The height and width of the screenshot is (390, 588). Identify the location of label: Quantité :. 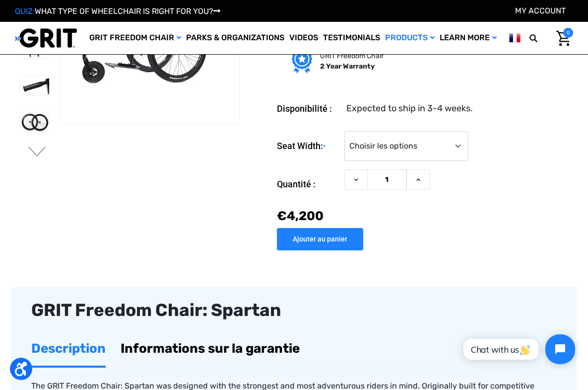
(308, 184).